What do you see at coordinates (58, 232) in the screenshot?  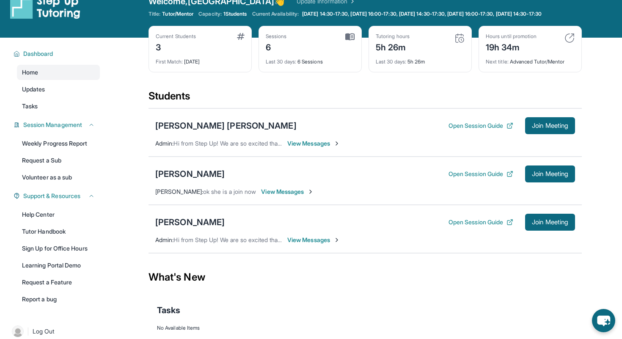 I see `a: Tutor Handbook` at bounding box center [58, 232].